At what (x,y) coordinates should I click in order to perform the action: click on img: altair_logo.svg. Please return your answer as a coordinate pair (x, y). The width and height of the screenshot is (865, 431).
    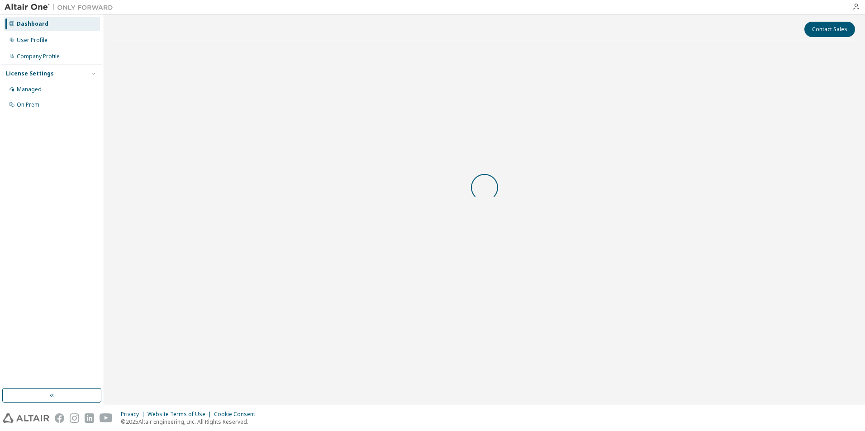
    Looking at the image, I should click on (26, 418).